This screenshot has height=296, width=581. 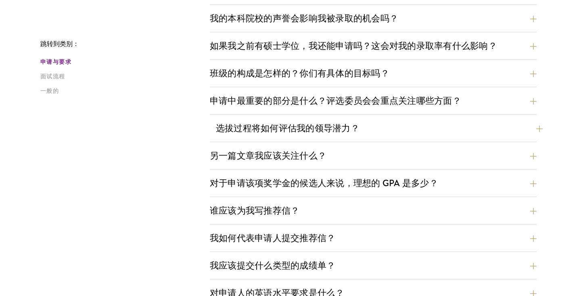 I want to click on a: 面试流程, so click(x=123, y=76).